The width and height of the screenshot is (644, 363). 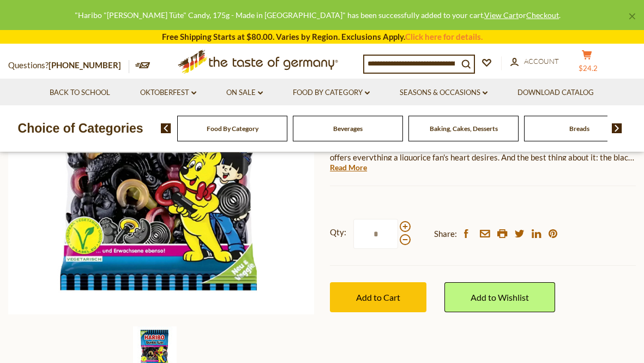 I want to click on img: next arrow, so click(x=617, y=128).